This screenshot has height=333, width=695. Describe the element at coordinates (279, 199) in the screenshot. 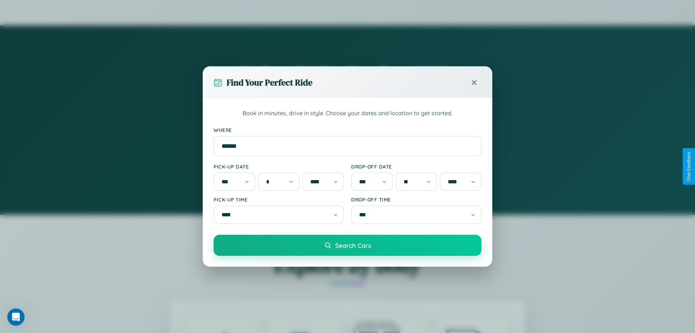

I see `label: Pick-up Time` at that location.